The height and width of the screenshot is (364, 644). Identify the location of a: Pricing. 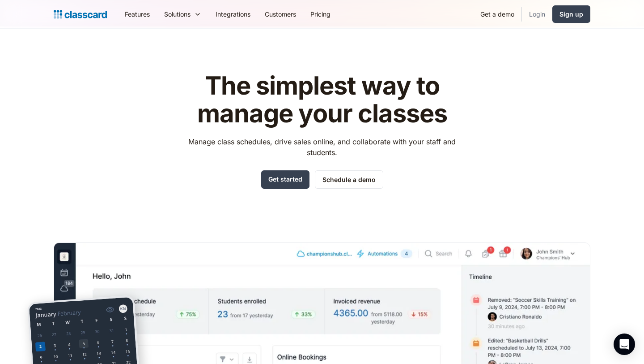
(320, 14).